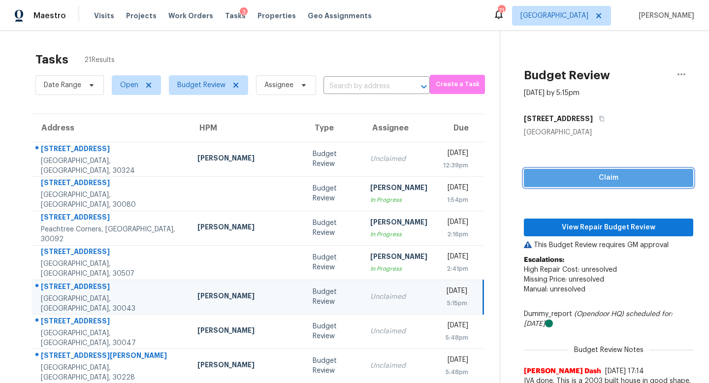 The width and height of the screenshot is (709, 383). What do you see at coordinates (340, 16) in the screenshot?
I see `span: Geo Assignments` at bounding box center [340, 16].